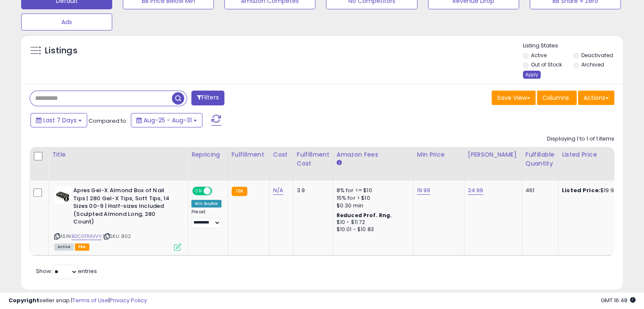  Describe the element at coordinates (118, 154) in the screenshot. I see `div: Title` at that location.